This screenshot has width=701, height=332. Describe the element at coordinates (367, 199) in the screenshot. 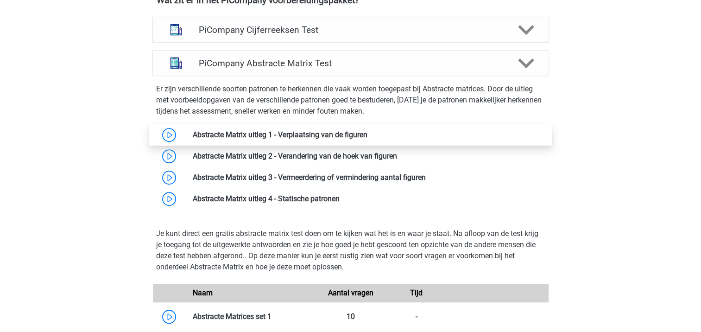

I see `div: Abstracte Matrix uitleg 4 - Statische patronen` at that location.